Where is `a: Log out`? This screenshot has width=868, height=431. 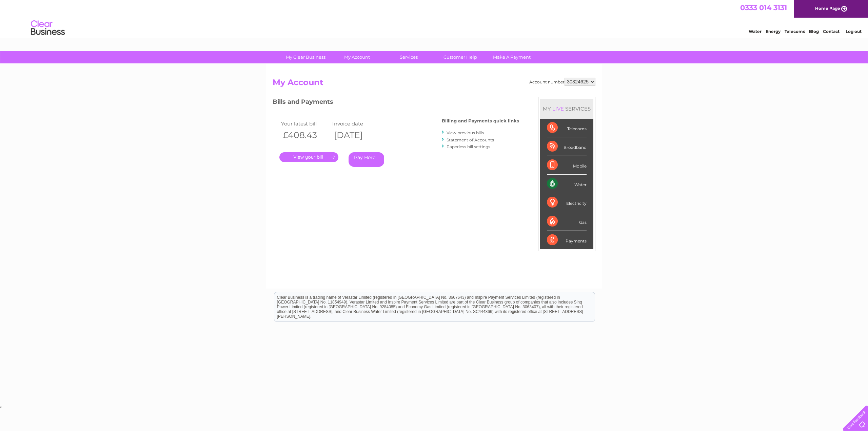 a: Log out is located at coordinates (853, 31).